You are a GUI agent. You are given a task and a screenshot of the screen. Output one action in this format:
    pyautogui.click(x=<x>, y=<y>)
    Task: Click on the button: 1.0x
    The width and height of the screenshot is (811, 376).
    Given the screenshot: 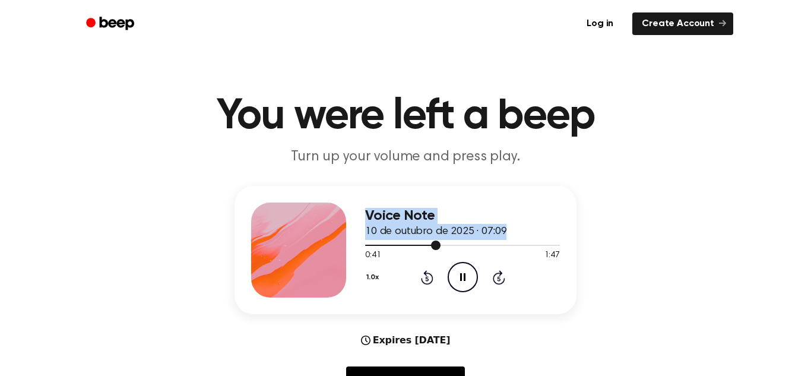 What is the action you would take?
    pyautogui.click(x=374, y=277)
    